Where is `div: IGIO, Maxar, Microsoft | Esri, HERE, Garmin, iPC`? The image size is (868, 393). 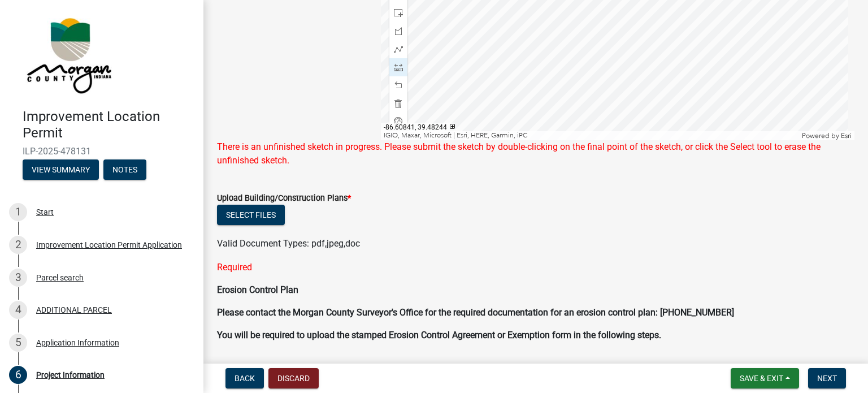
div: IGIO, Maxar, Microsoft | Esri, HERE, Garmin, iPC is located at coordinates (590, 136).